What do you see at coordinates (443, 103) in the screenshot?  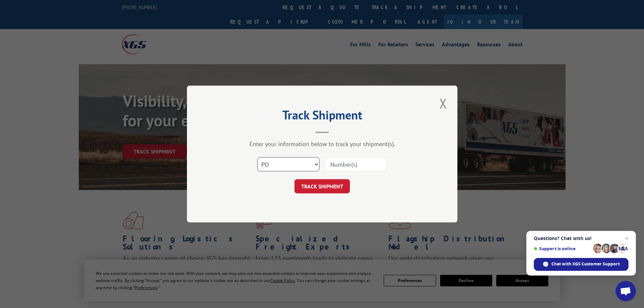 I see `button: Close modal` at bounding box center [443, 103].